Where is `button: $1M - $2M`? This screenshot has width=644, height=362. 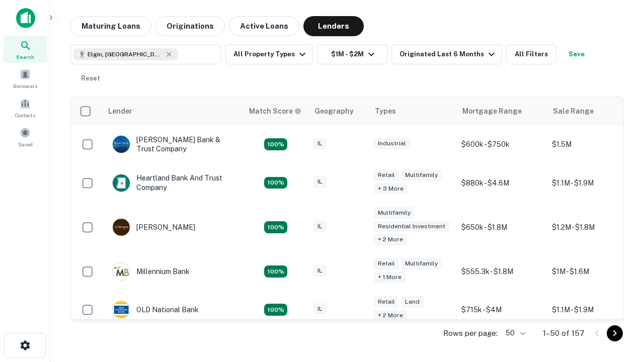
button: $1M - $2M is located at coordinates (352, 54).